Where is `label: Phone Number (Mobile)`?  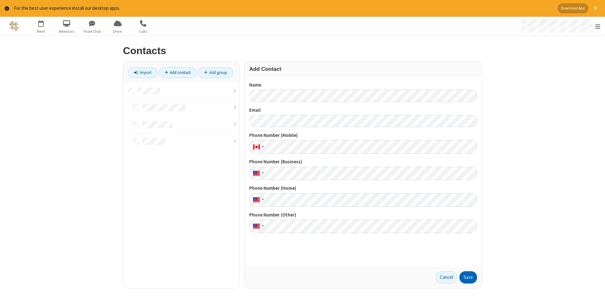
label: Phone Number (Mobile) is located at coordinates (363, 135).